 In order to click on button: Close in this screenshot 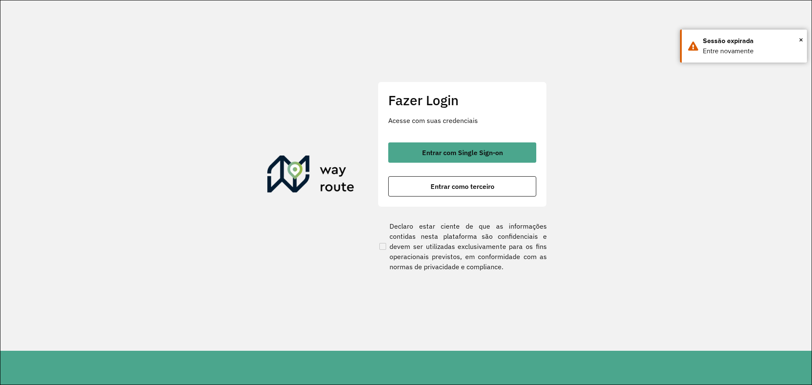, I will do `click(801, 40)`.